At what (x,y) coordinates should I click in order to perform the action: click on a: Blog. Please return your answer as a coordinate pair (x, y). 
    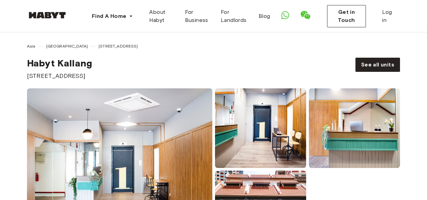
    Looking at the image, I should click on (264, 16).